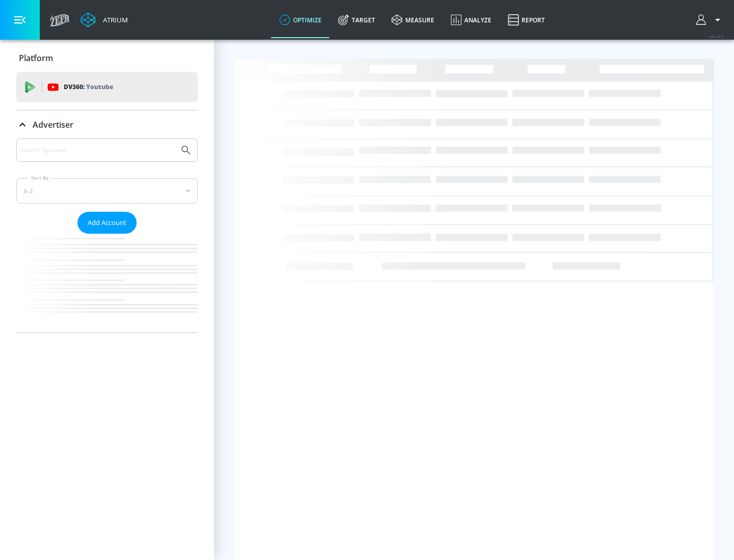  Describe the element at coordinates (356, 20) in the screenshot. I see `a: Target` at that location.